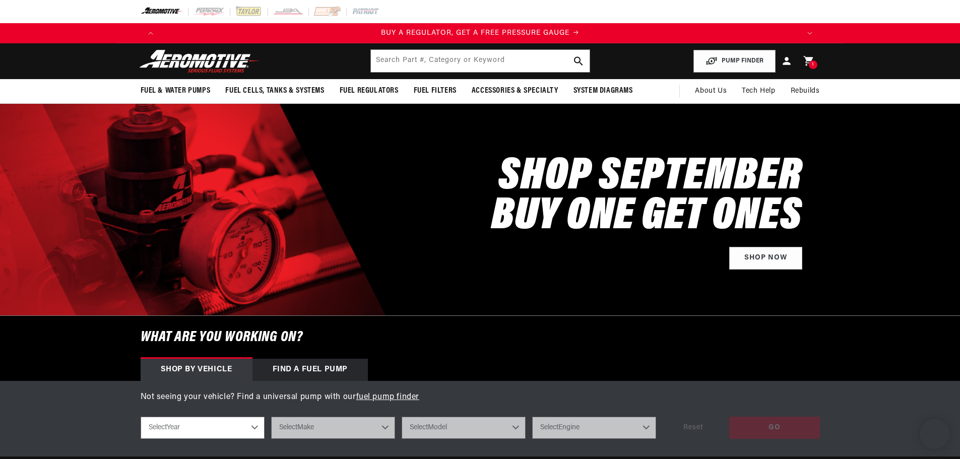 Image resolution: width=960 pixels, height=459 pixels. What do you see at coordinates (200, 61) in the screenshot?
I see `img: Aeromotive` at bounding box center [200, 61].